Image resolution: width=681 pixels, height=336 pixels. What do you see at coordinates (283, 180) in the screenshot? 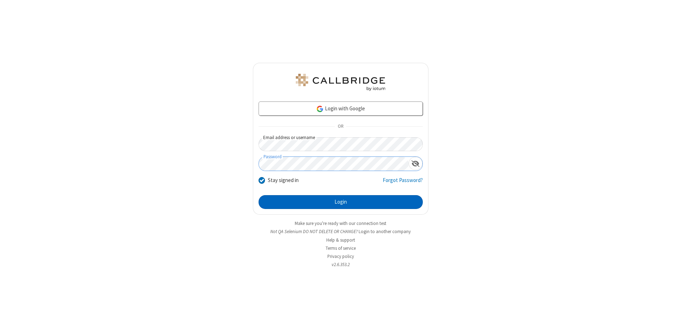
I see `label: Stay signed in` at bounding box center [283, 180].